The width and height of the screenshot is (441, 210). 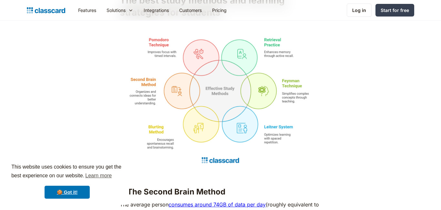 I want to click on strong: 1. The Second Brain Method, so click(x=173, y=191).